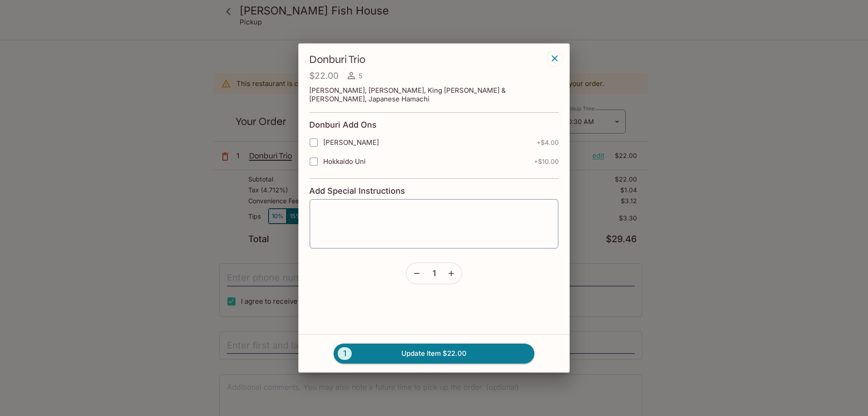  Describe the element at coordinates (547, 142) in the screenshot. I see `span: + $4.00` at that location.